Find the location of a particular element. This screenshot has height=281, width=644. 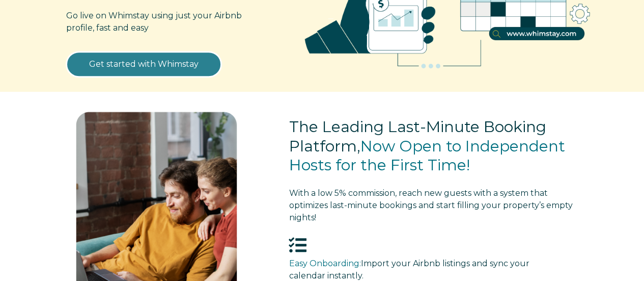

span: Go live on Whimstay using just your Airbnb profile, fast and easy is located at coordinates (154, 22).